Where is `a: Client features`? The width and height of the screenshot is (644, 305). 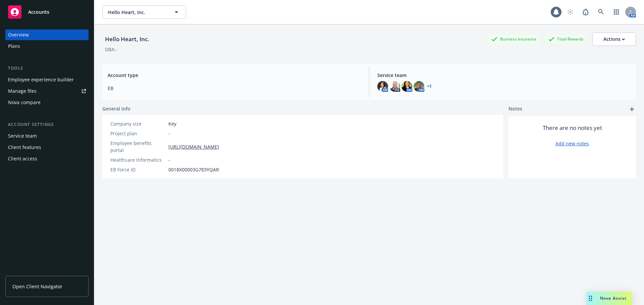 a: Client features is located at coordinates (47, 147).